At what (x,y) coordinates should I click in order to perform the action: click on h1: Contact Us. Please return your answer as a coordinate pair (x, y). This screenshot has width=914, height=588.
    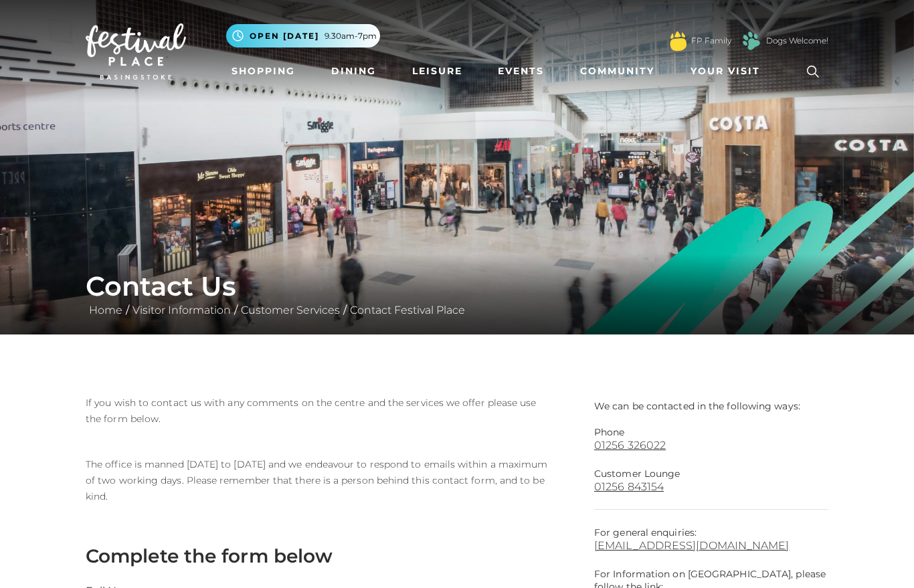
    Looking at the image, I should click on (457, 287).